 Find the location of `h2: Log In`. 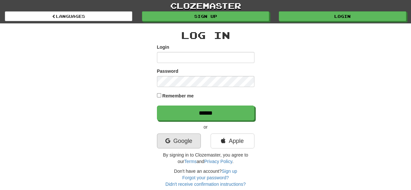

h2: Log In is located at coordinates (206, 35).